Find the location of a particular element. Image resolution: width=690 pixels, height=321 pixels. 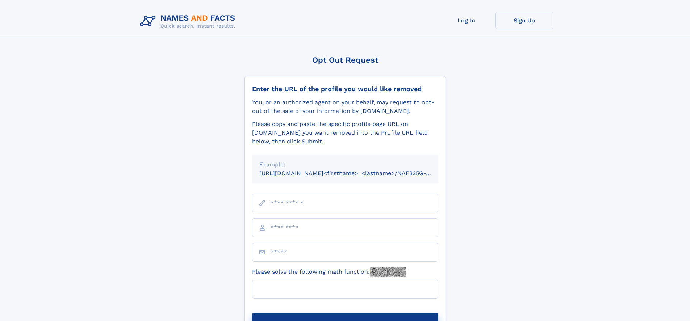

div: Enter the URL of the profile you would like removed is located at coordinates (345, 89).